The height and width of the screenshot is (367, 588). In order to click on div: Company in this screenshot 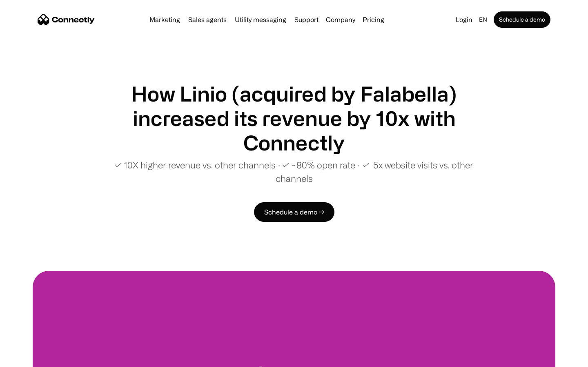, I will do `click(340, 19)`.